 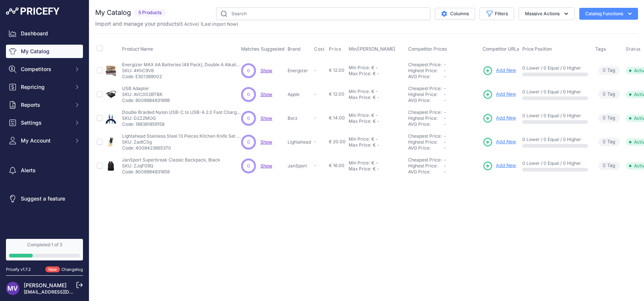 What do you see at coordinates (171, 160) in the screenshot?
I see `p: JanSport Superbreak Classic Backpack, Black` at bounding box center [171, 160].